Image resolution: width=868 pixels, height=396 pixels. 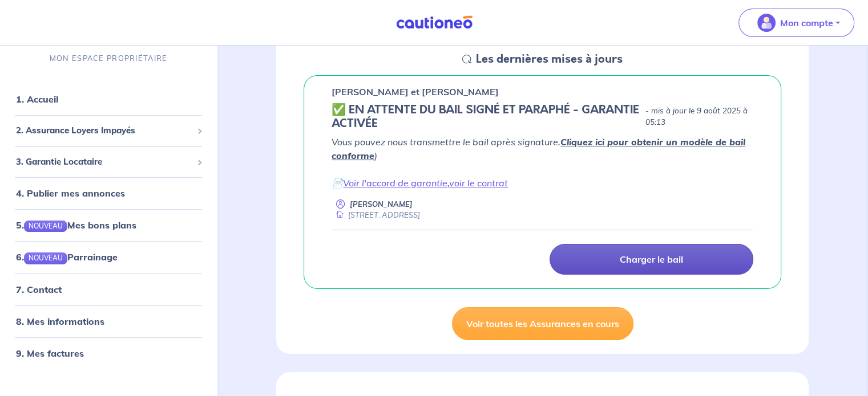 I want to click on div: 9. Mes factures, so click(x=109, y=353).